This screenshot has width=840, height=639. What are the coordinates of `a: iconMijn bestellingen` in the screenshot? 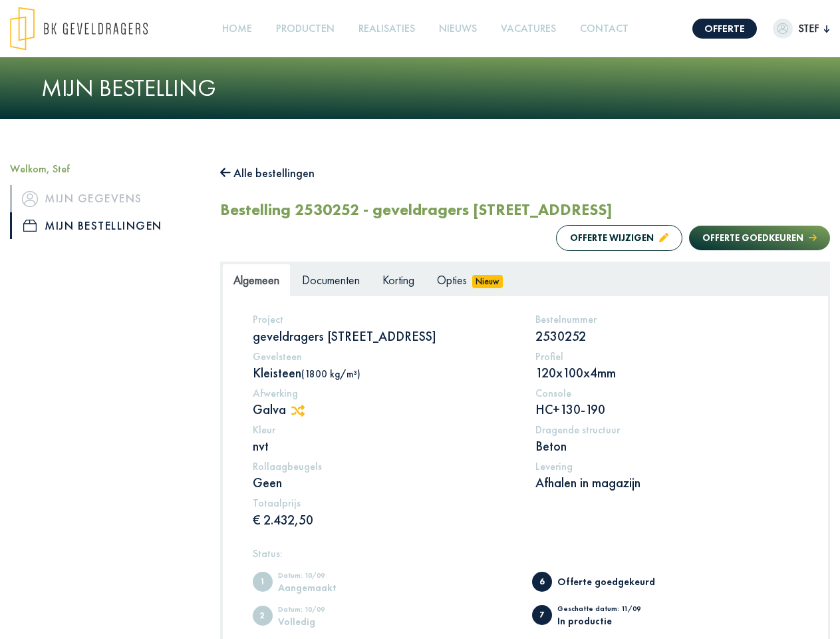 It's located at (105, 226).